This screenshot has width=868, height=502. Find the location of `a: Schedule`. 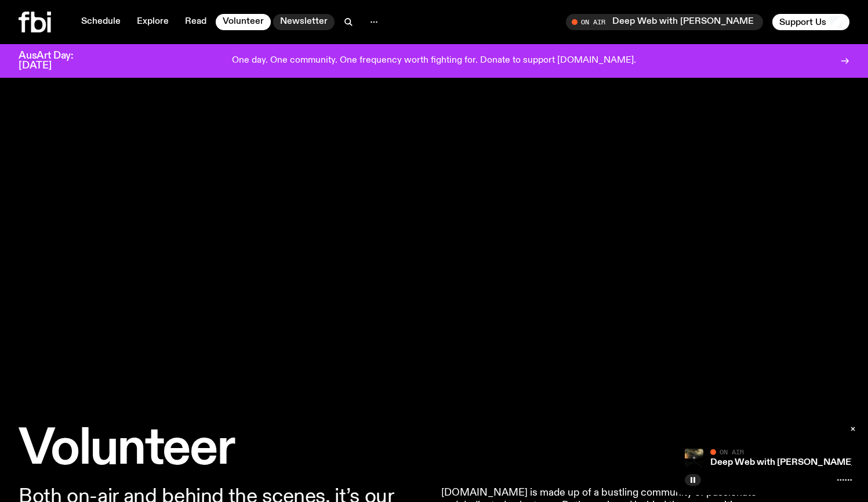

a: Schedule is located at coordinates (101, 22).